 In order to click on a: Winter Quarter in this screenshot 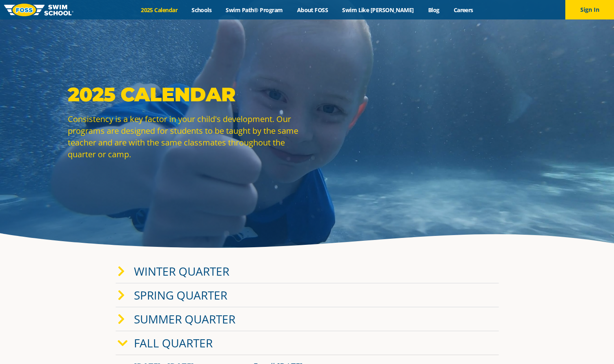, I will do `click(181, 271)`.